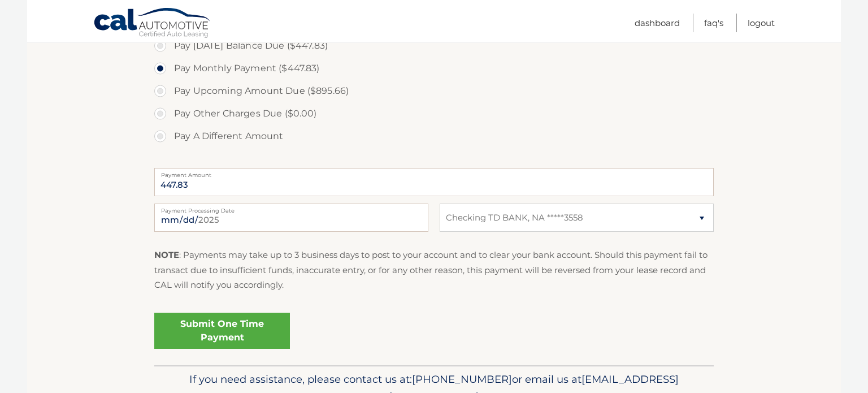  What do you see at coordinates (153, 23) in the screenshot?
I see `a: Cal Automotive` at bounding box center [153, 23].